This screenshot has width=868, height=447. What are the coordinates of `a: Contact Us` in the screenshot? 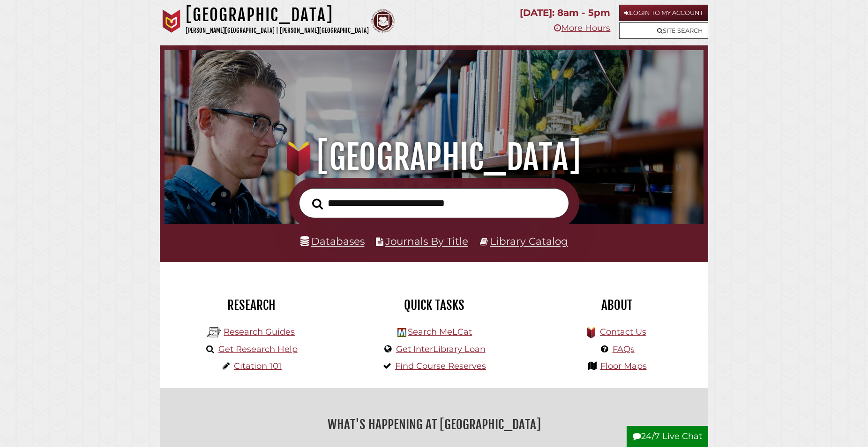 It's located at (623, 332).